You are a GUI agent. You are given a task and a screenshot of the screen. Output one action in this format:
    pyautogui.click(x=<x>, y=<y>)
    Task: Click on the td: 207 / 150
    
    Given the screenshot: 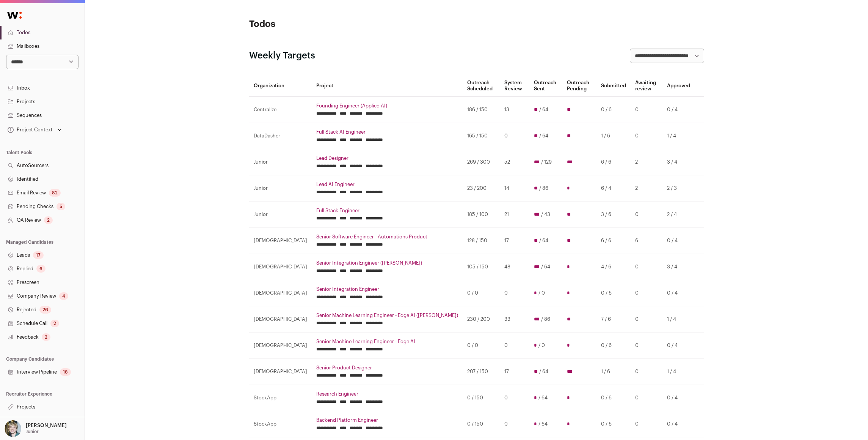 What is the action you would take?
    pyautogui.click(x=481, y=372)
    